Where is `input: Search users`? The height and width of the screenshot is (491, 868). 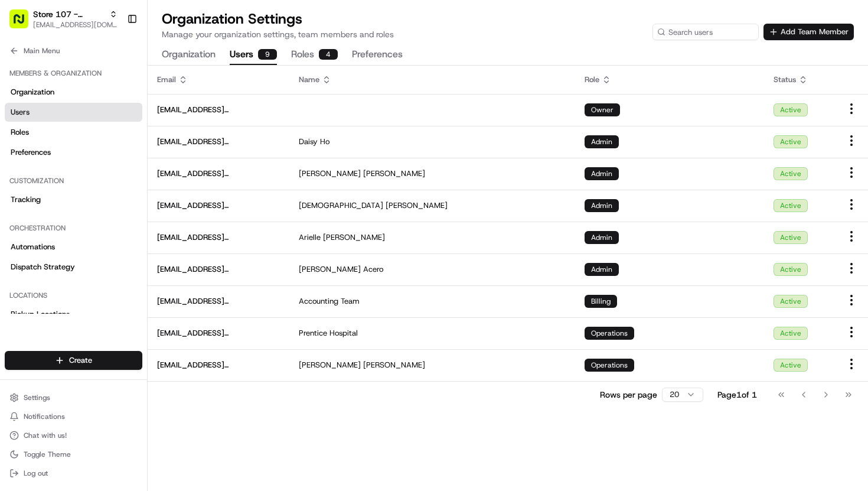 input: Search users is located at coordinates (706, 32).